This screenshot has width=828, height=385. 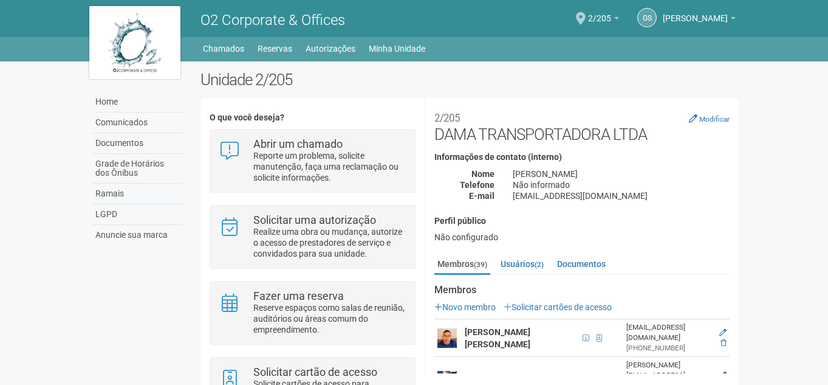 I want to click on strong: Telefone, so click(x=477, y=185).